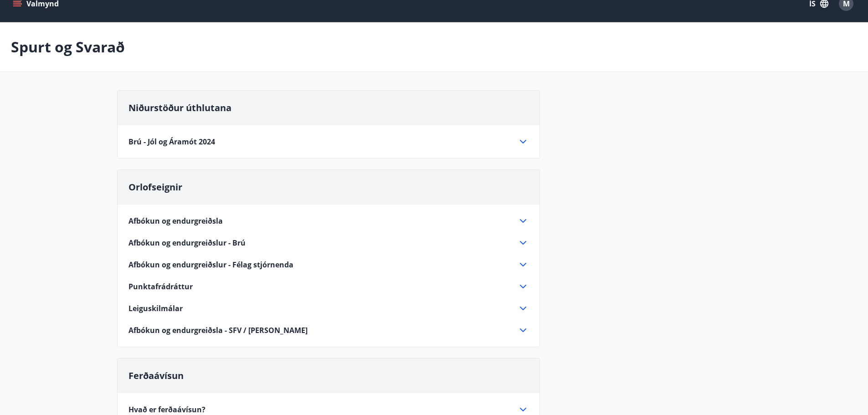 The image size is (868, 415). What do you see at coordinates (328, 243) in the screenshot?
I see `div: Afbókun og endurgreiðslur - Brú` at bounding box center [328, 243].